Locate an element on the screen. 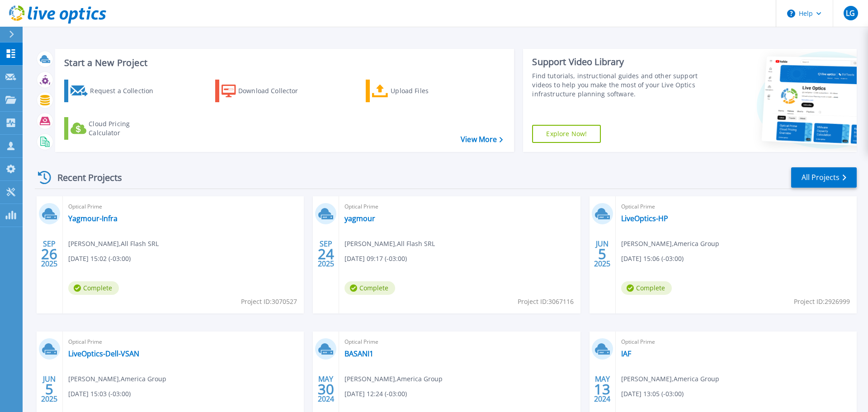 The height and width of the screenshot is (412, 868). a: LiveOptics-Dell-VSAN is located at coordinates (103, 354).